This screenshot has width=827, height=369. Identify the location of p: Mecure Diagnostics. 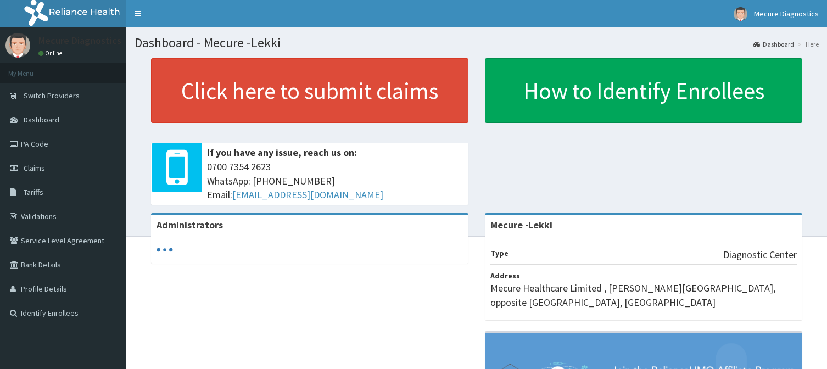
(80, 41).